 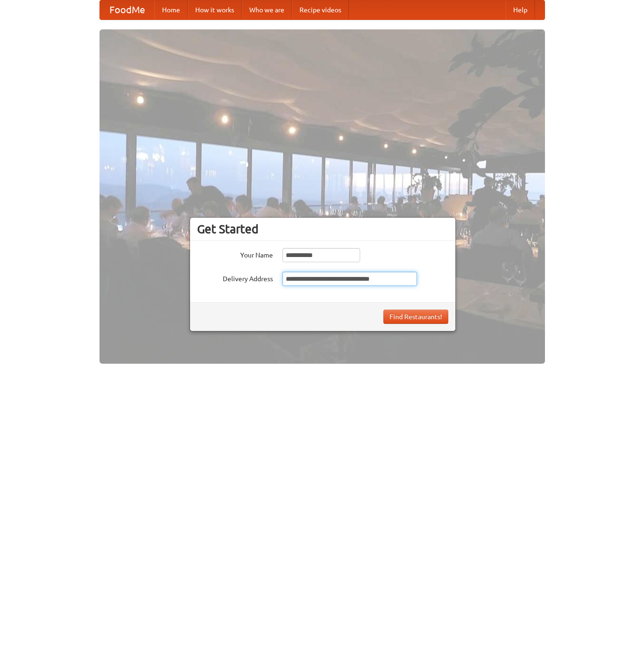 I want to click on h3: Get Started, so click(x=323, y=229).